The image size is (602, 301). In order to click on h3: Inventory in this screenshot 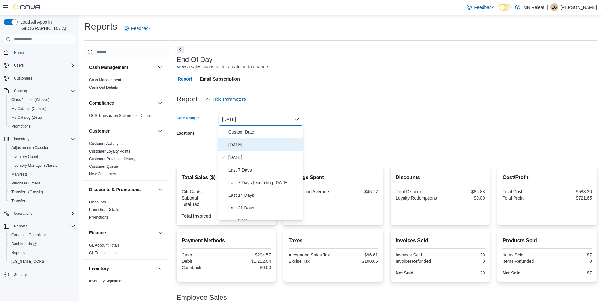, I will do `click(99, 269)`.